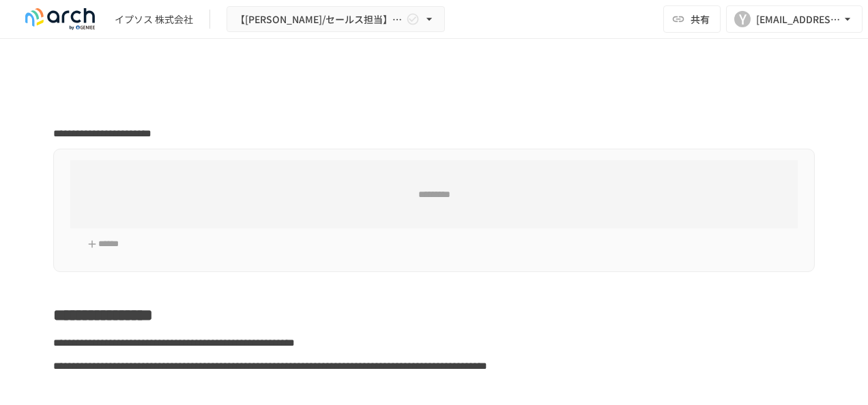  What do you see at coordinates (153, 19) in the screenshot?
I see `div: イプソス 株式会社` at bounding box center [153, 19].